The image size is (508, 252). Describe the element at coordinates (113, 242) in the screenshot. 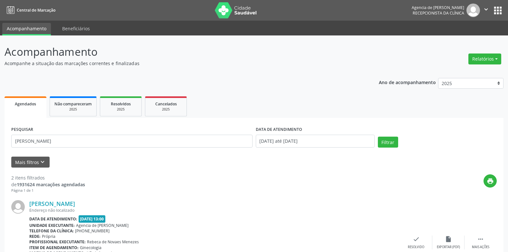

I see `span: Rebeca de Novaes Menezes` at that location.